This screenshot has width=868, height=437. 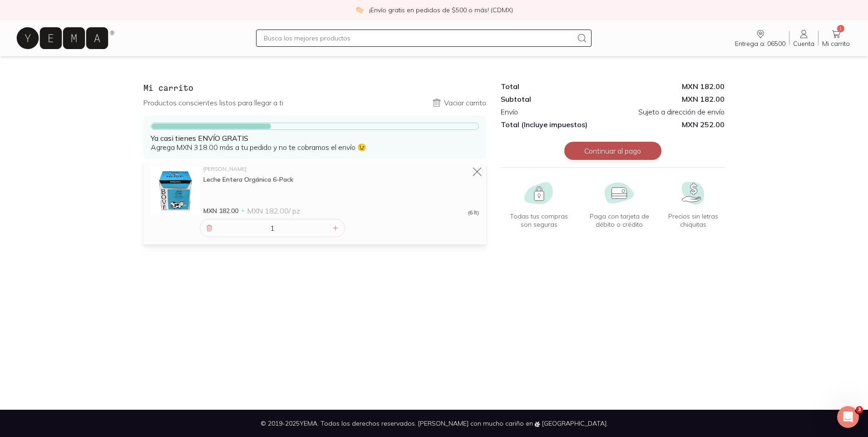 I want to click on a: Entrega a: 06500, so click(x=760, y=38).